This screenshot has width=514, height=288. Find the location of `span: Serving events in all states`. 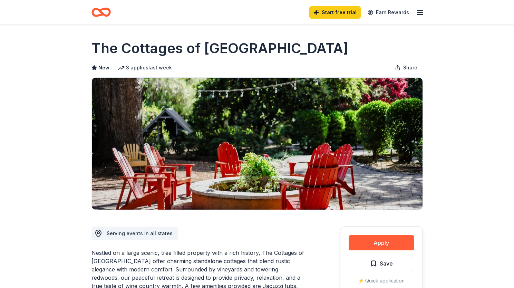

span: Serving events in all states is located at coordinates (139, 233).